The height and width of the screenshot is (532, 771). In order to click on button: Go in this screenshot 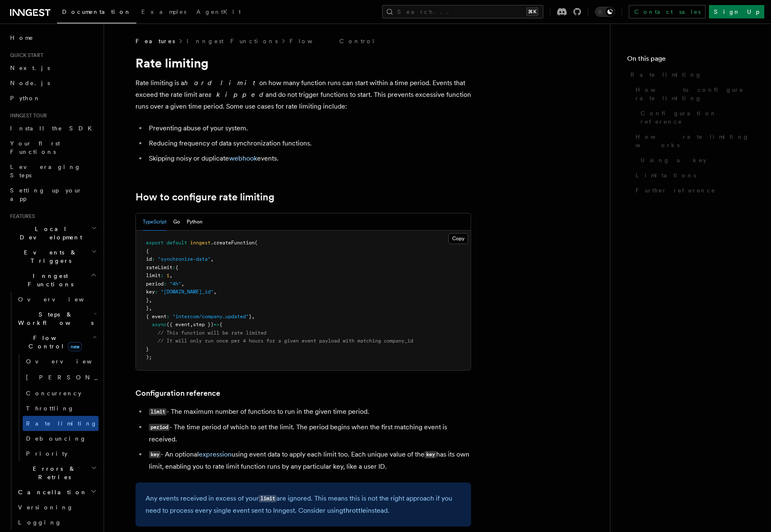, I will do `click(176, 222)`.